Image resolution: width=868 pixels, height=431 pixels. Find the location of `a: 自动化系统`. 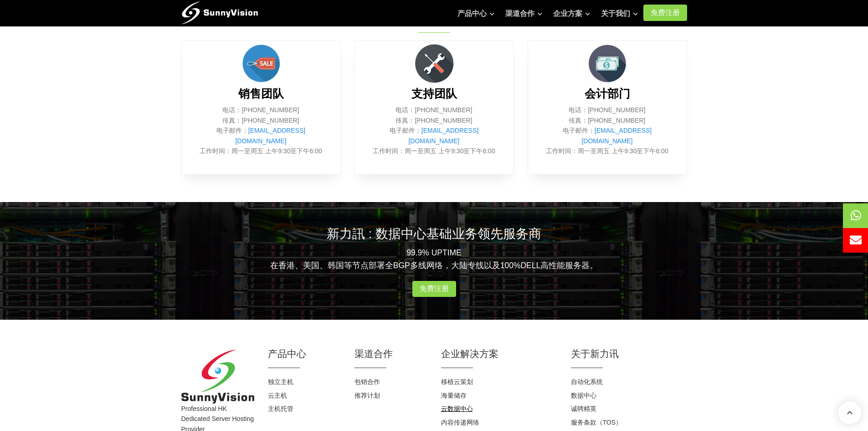

a: 自动化系统 is located at coordinates (587, 382).